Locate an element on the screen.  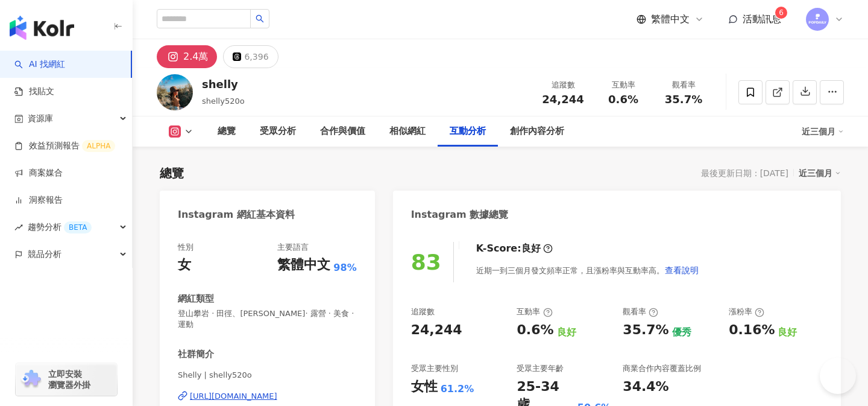
span: search is located at coordinates (260, 19).